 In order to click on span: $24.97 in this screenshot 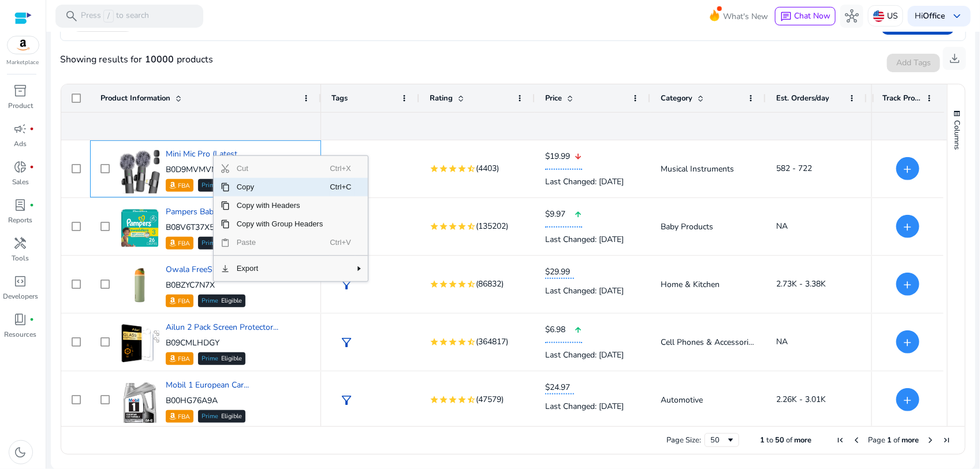, I will do `click(559, 387)`.